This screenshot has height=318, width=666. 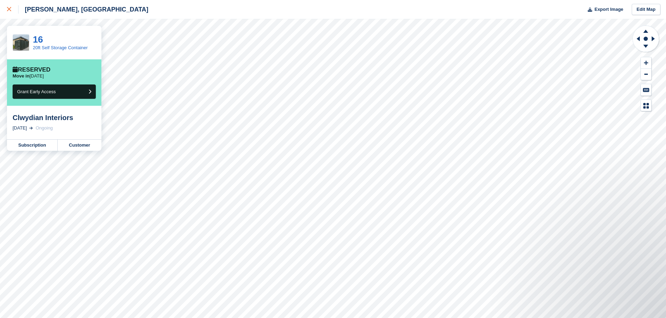 I want to click on a: 16, so click(x=38, y=40).